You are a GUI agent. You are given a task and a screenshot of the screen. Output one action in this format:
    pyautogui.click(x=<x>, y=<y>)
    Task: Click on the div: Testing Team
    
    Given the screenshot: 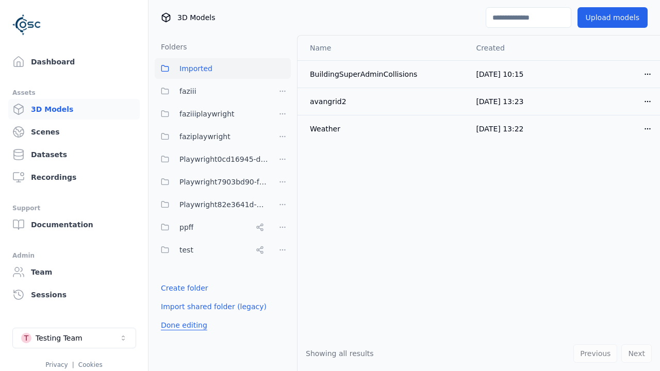 What is the action you would take?
    pyautogui.click(x=59, y=338)
    